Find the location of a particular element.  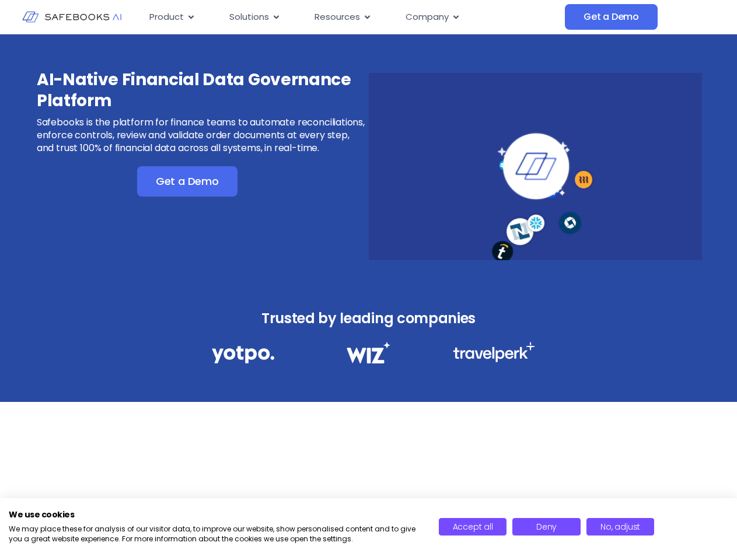

button: Accept all cookies is located at coordinates (472, 526).